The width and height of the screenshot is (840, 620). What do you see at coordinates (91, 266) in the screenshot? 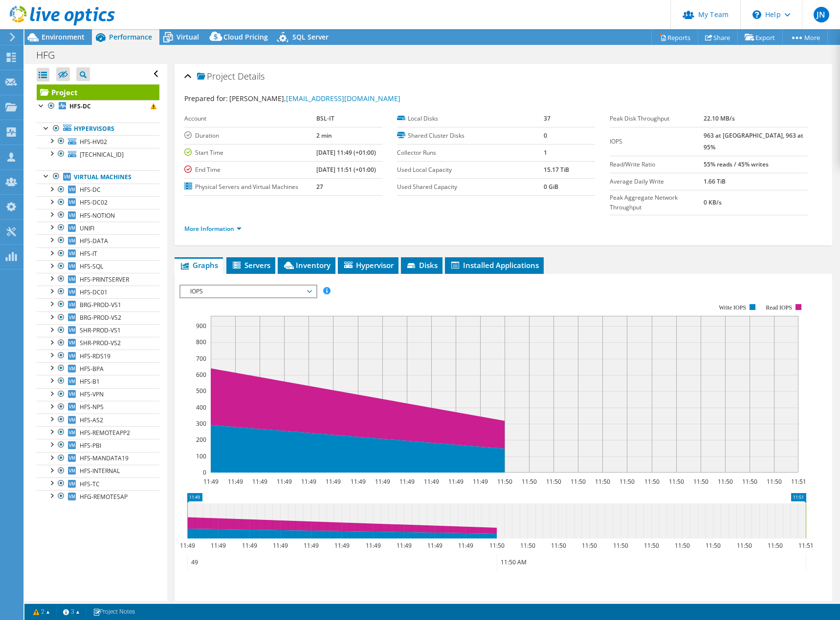
I see `span: HFS-SQL` at bounding box center [91, 266].